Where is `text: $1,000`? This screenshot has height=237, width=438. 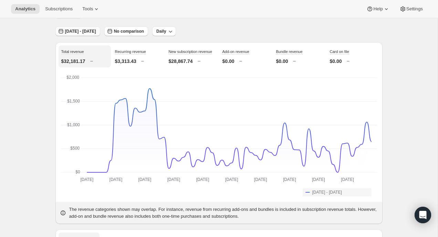 text: $1,000 is located at coordinates (73, 125).